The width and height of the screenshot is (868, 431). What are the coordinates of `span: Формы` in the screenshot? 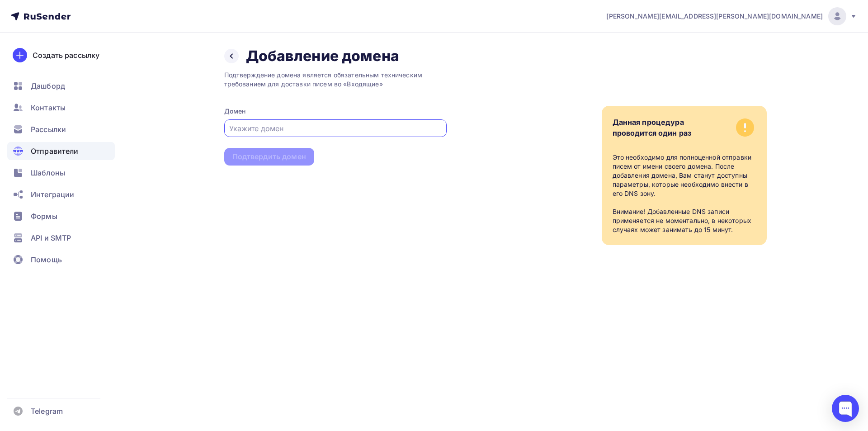 It's located at (44, 216).